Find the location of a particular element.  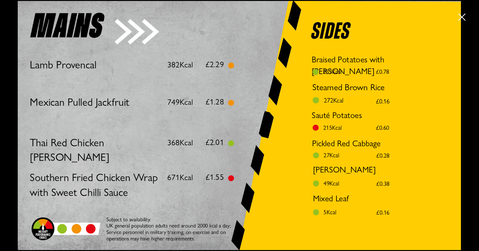

span: 382Kcal is located at coordinates (180, 65).